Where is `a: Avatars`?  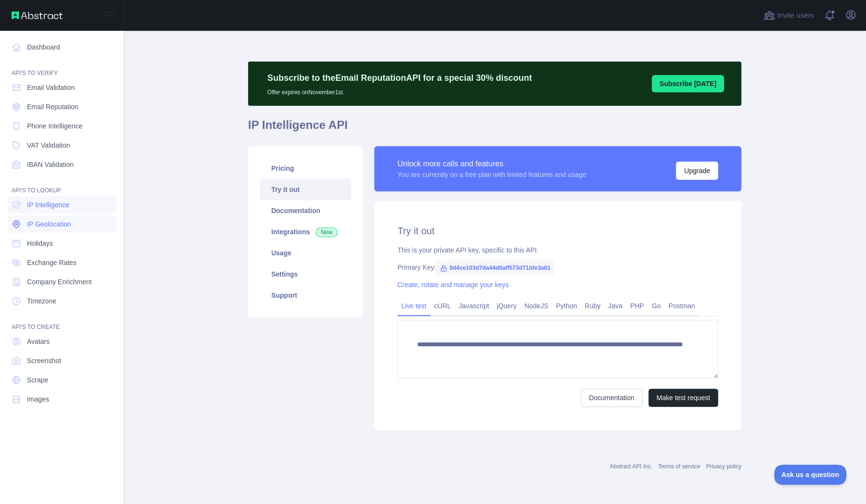
a: Avatars is located at coordinates (62, 341).